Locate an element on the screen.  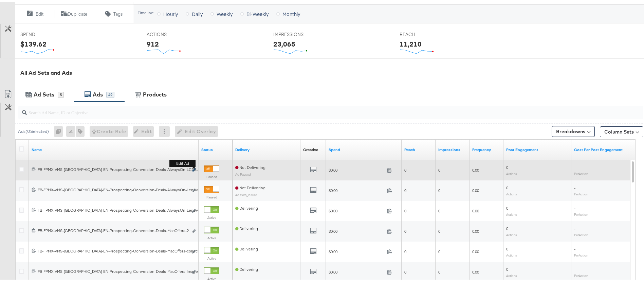
div: 23,065 is located at coordinates (284, 42).